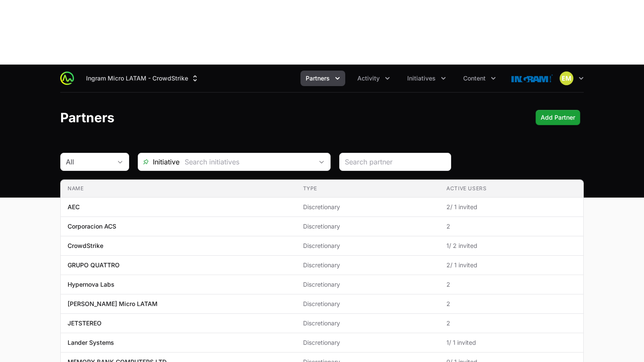 The width and height of the screenshot is (644, 362). I want to click on span: 1 / 1 invited, so click(511, 343).